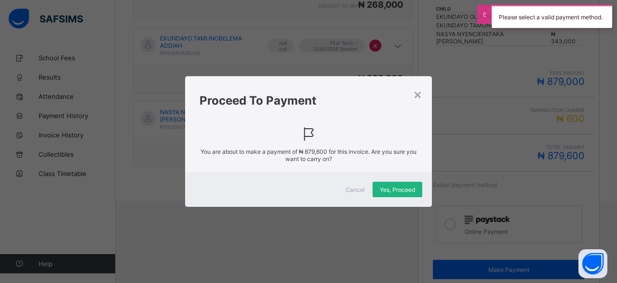 This screenshot has height=283, width=617. Describe the element at coordinates (592, 263) in the screenshot. I see `button: Open asap` at that location.